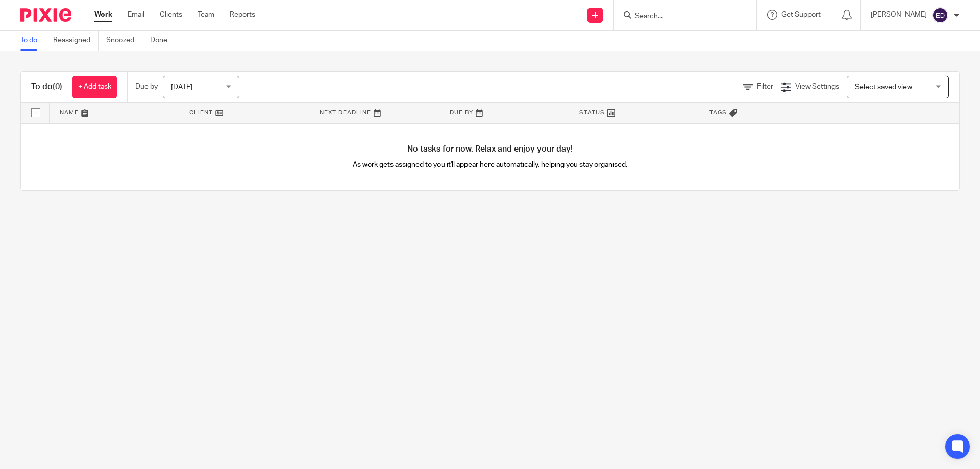  Describe the element at coordinates (124, 40) in the screenshot. I see `a: Snoozed` at that location.